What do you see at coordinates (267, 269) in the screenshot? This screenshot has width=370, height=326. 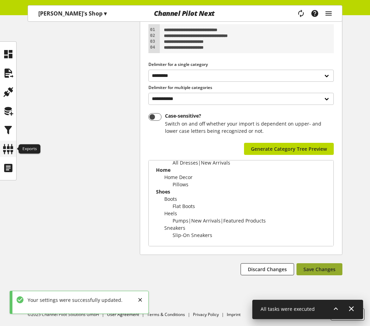 I see `span: Discard Changes` at bounding box center [267, 269].